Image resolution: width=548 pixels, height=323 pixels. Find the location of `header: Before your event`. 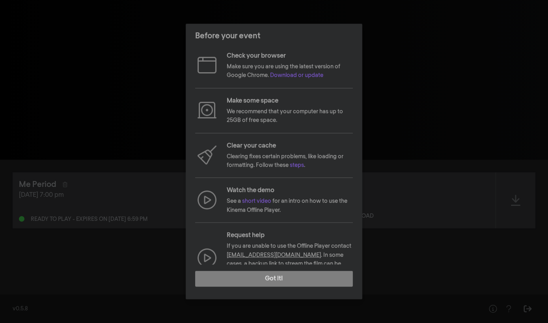

header: Before your event is located at coordinates (274, 36).